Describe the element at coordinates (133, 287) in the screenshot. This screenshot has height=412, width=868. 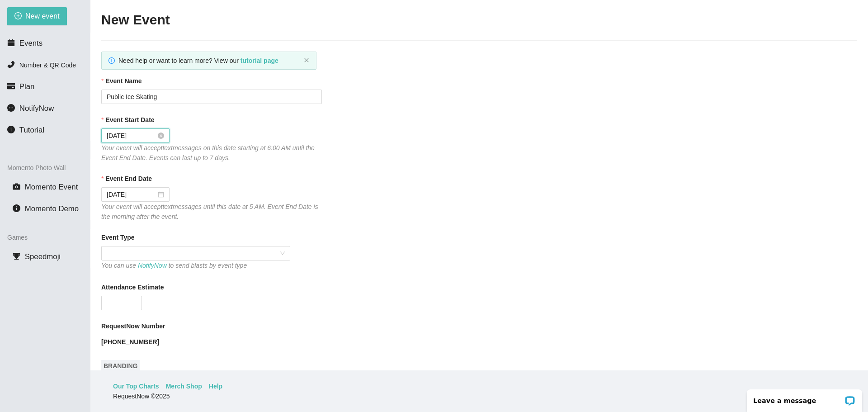
I see `b: Attendance Estimate` at that location.